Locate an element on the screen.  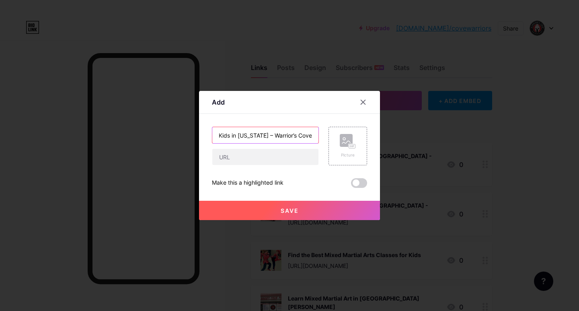
input: URL is located at coordinates (266, 157).